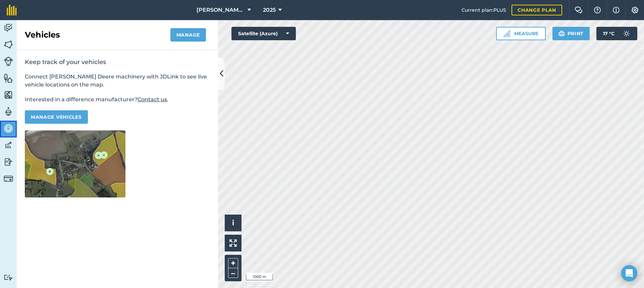 This screenshot has width=644, height=288. I want to click on h2: Keep track of your vehicles, so click(117, 62).